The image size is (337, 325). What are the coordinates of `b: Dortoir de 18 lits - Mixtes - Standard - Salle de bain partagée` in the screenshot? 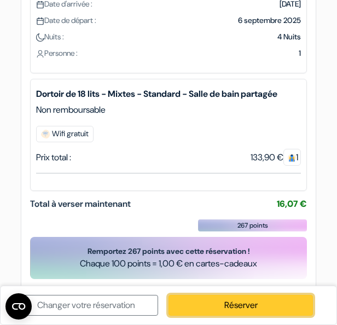 It's located at (169, 94).